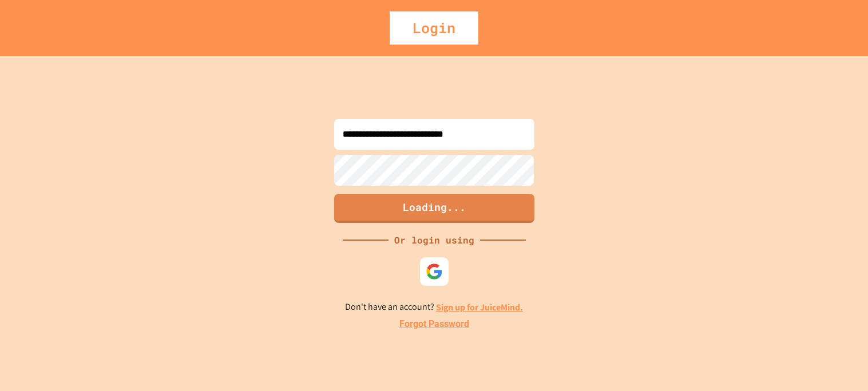 The width and height of the screenshot is (868, 391). I want to click on div: Or login using, so click(434, 240).